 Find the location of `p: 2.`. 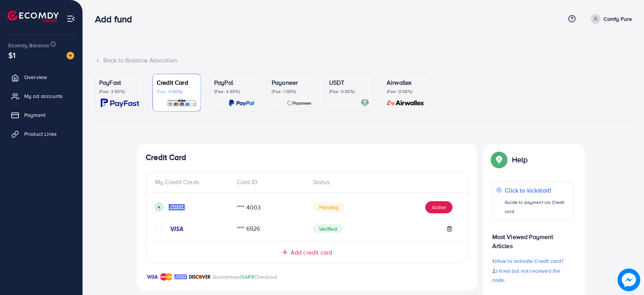

p: 2. is located at coordinates (533, 276).